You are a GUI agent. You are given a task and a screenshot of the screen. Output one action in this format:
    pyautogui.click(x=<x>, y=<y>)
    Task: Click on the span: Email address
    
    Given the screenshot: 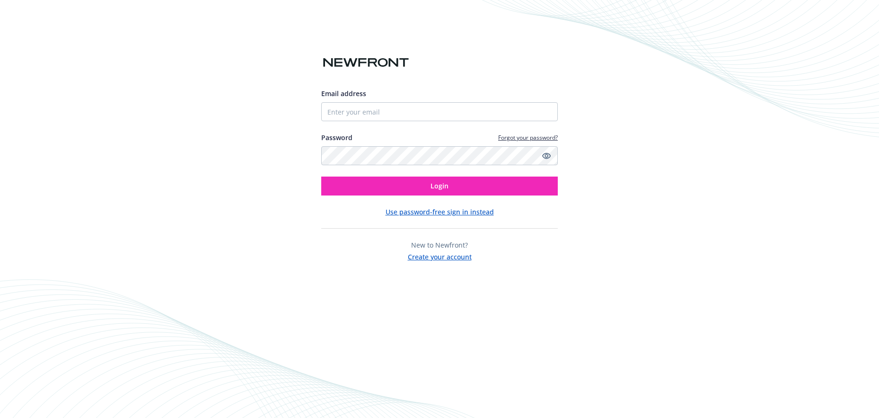 What is the action you would take?
    pyautogui.click(x=343, y=93)
    